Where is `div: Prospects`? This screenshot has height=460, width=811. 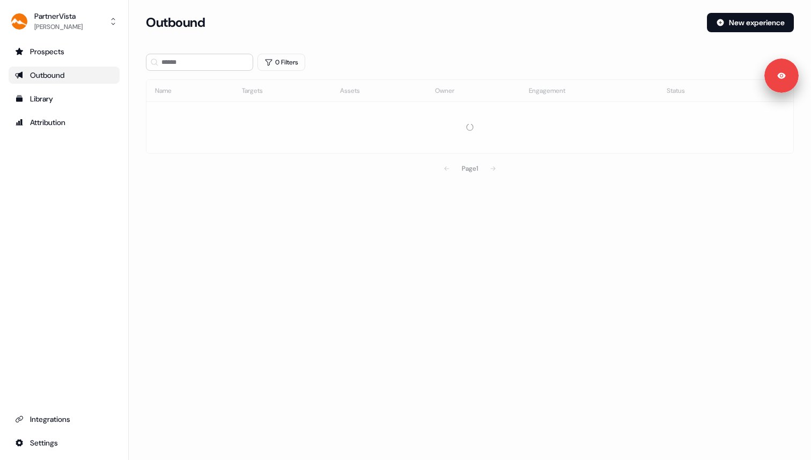
div: Prospects is located at coordinates (64, 51).